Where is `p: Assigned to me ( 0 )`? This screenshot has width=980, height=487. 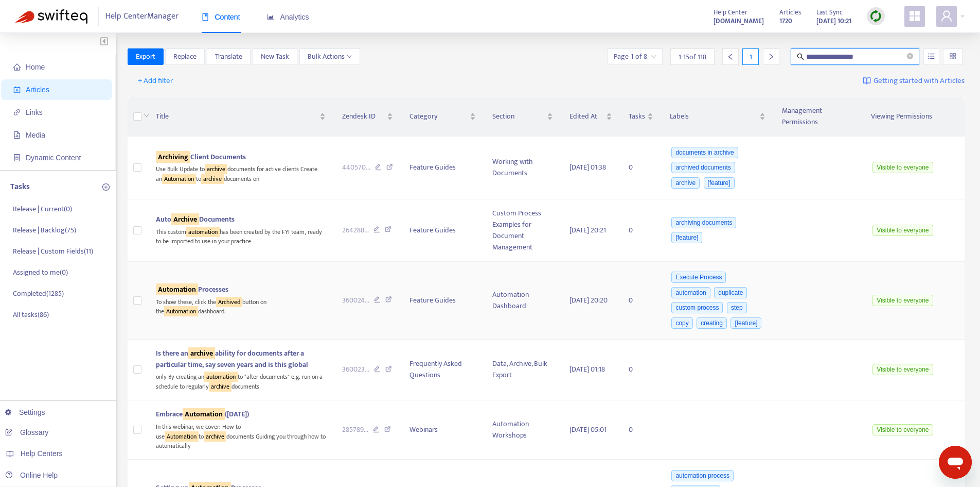
p: Assigned to me ( 0 ) is located at coordinates (41, 272).